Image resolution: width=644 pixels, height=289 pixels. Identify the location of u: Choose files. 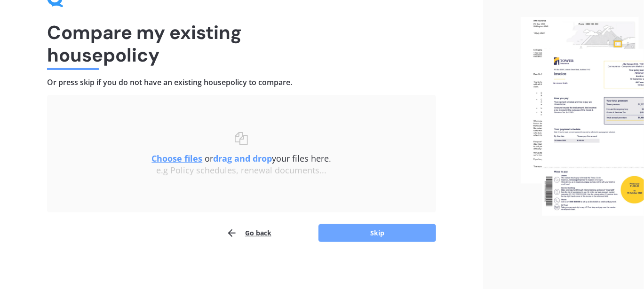
(177, 158).